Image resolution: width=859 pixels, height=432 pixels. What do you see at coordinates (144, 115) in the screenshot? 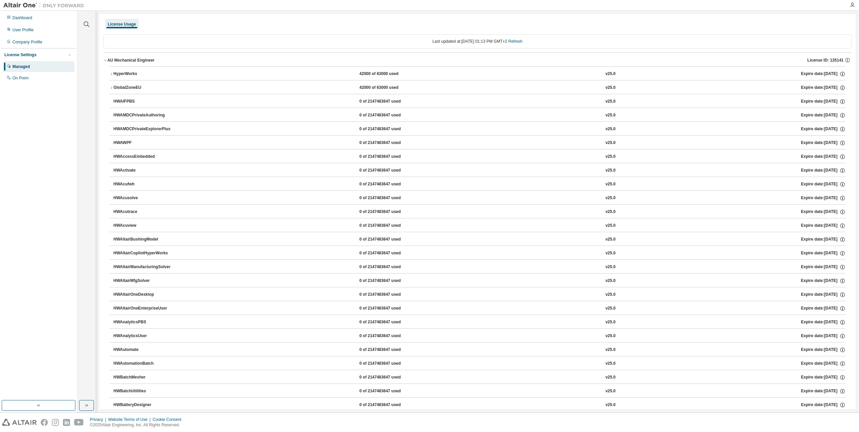
I see `div: HWAMDCPrivateAuthoring` at bounding box center [144, 115].